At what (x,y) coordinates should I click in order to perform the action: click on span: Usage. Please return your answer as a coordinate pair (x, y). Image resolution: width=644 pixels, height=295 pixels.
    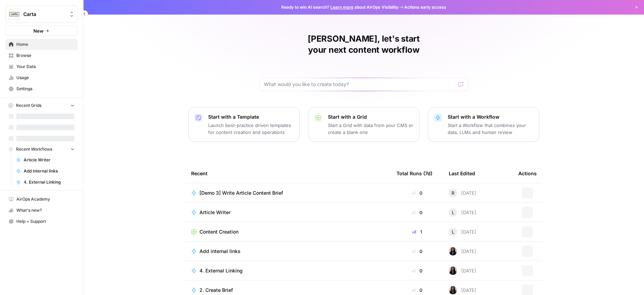
    Looking at the image, I should click on (45, 78).